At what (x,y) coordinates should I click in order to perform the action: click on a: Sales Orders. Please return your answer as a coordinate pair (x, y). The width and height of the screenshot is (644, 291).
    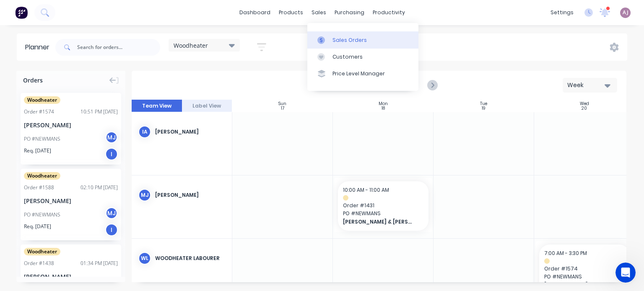
    Looking at the image, I should click on (363, 40).